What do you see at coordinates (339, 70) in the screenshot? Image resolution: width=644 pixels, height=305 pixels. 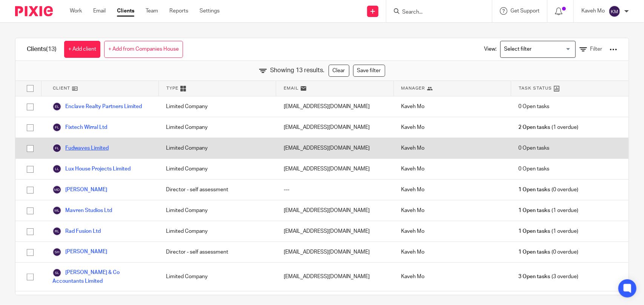 I see `a: Clear` at bounding box center [339, 70].